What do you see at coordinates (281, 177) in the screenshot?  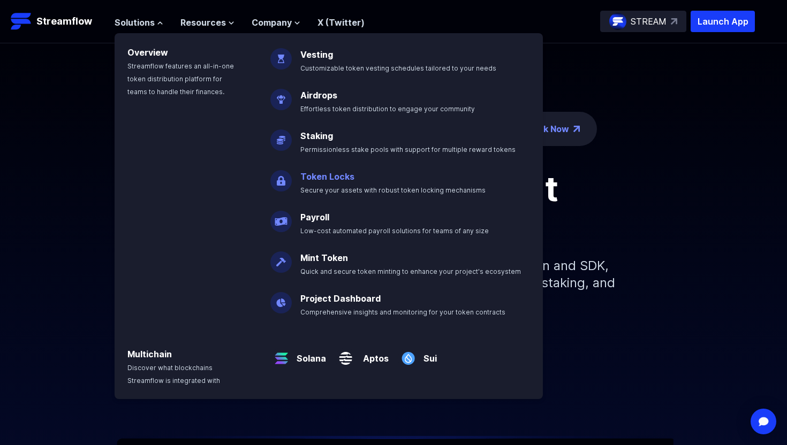 I see `img: Token Locks` at bounding box center [281, 177].